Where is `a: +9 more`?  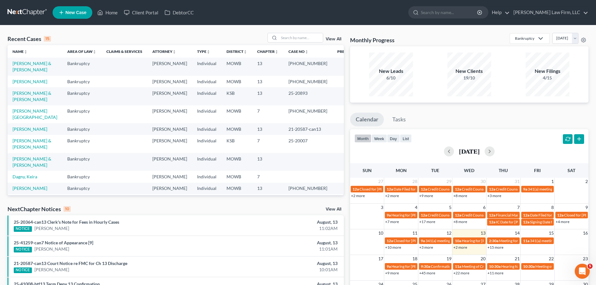
a: +9 more is located at coordinates (392, 273).